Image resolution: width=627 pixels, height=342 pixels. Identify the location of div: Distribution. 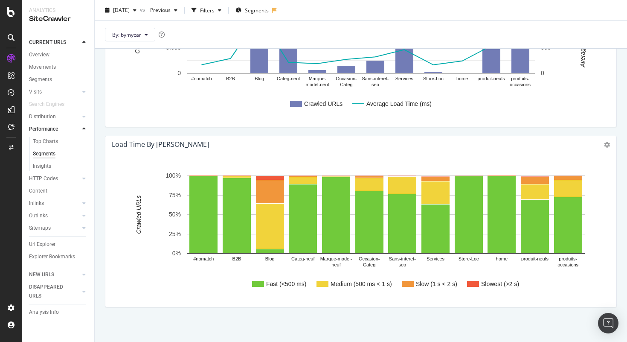
(42, 116).